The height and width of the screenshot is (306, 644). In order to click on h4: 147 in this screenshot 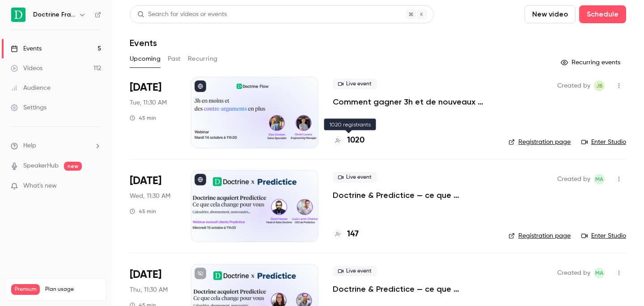, I will do `click(352, 234)`.